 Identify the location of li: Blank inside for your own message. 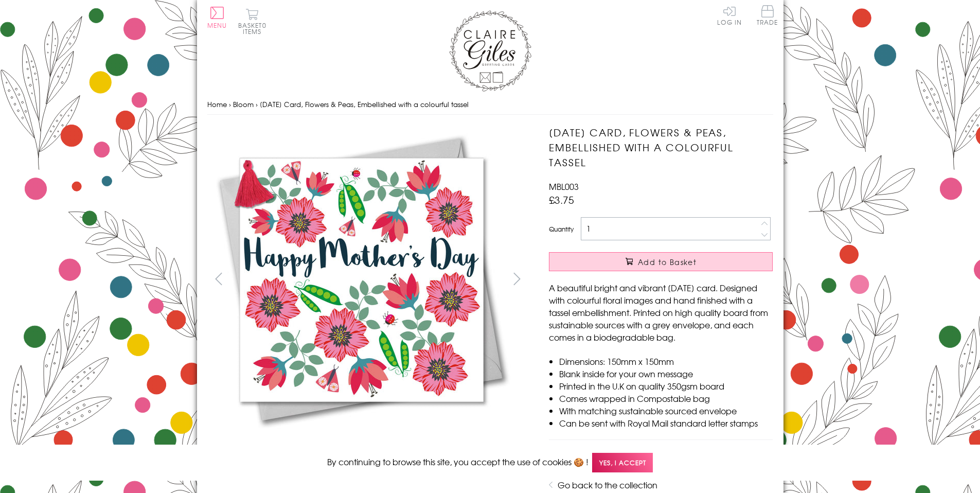
(665, 374).